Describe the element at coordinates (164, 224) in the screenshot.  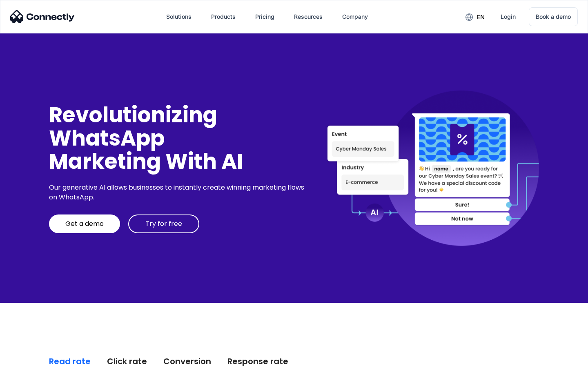
I see `a: Try for free` at that location.